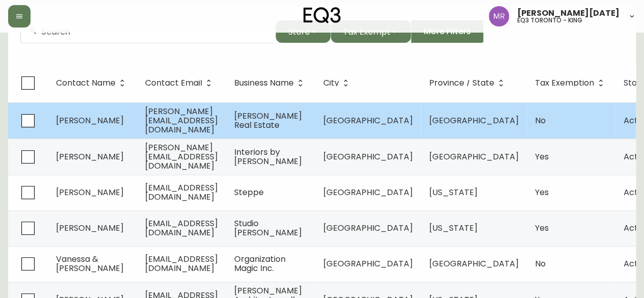 This screenshot has width=644, height=298. I want to click on span: Organization Magic Inc., so click(259, 263).